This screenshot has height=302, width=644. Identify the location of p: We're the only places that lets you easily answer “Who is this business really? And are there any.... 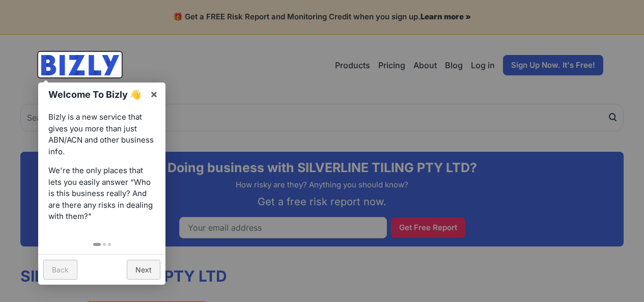
(101, 194).